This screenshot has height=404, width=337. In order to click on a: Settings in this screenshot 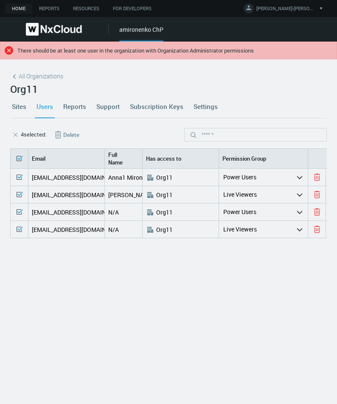, I will do `click(205, 106)`.